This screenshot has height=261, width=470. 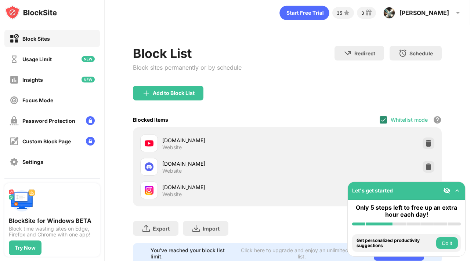 What do you see at coordinates (22, 201) in the screenshot?
I see `img: push-desktop.svg` at bounding box center [22, 201].